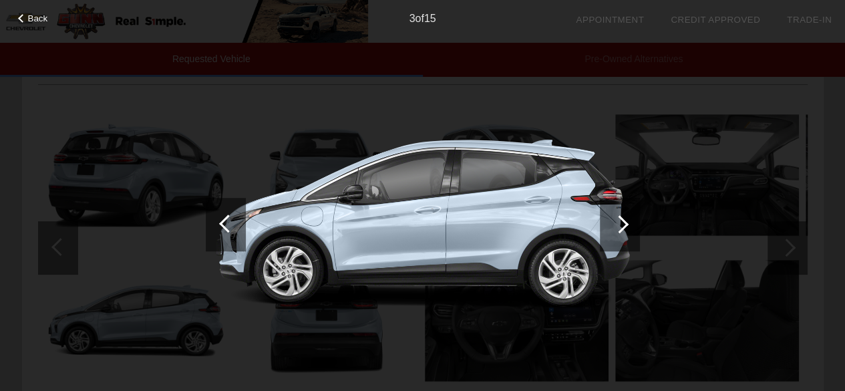 Image resolution: width=845 pixels, height=391 pixels. I want to click on a: Credit Approved, so click(715, 19).